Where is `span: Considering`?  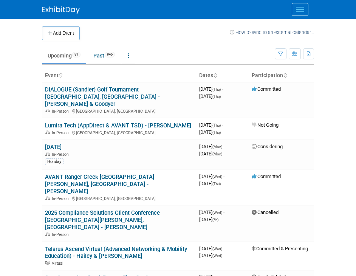
span: Considering is located at coordinates (267, 146).